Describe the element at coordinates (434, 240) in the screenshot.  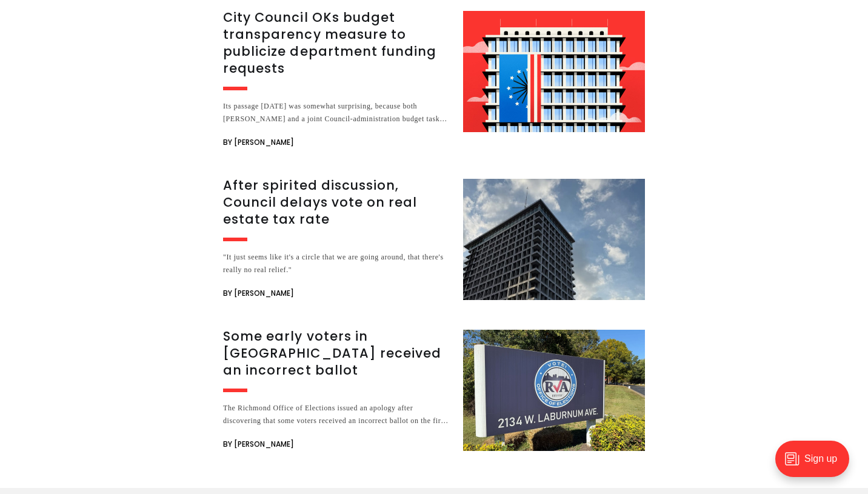
I see `a: After spirited discussion, Council delays vote on real estate tax rate "It just seems like it's a...` at that location.